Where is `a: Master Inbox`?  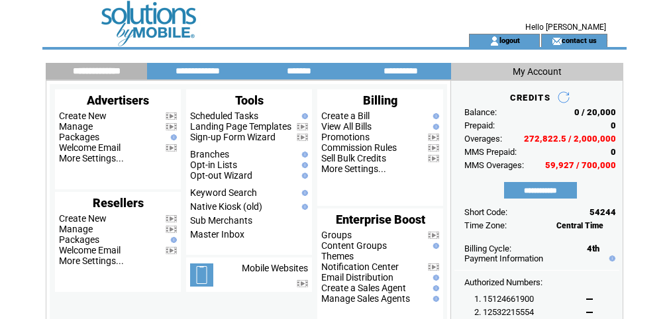
a: Master Inbox is located at coordinates (217, 235).